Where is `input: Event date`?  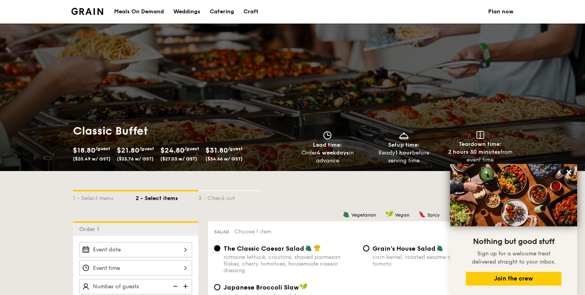
input: Event date is located at coordinates (136, 250).